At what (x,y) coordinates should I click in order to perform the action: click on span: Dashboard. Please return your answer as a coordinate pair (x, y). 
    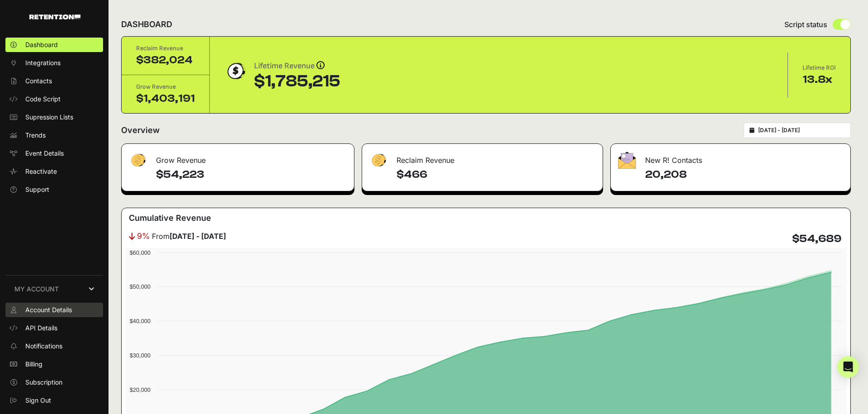
    Looking at the image, I should click on (41, 45).